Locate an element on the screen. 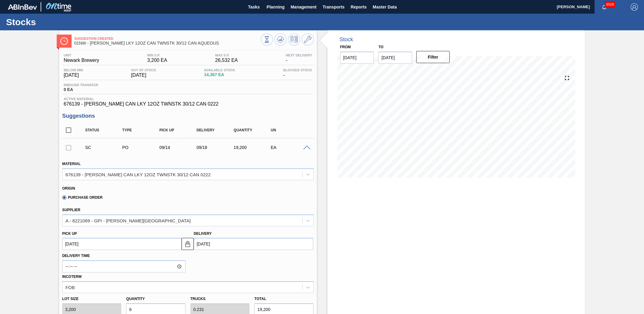 The width and height of the screenshot is (644, 314). label: Total is located at coordinates (260, 299).